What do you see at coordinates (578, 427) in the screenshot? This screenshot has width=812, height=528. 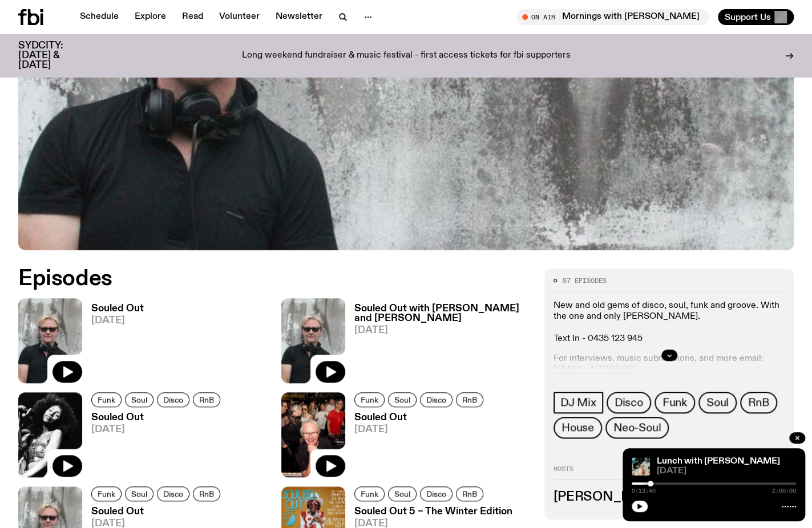 I see `a: House` at bounding box center [578, 427].